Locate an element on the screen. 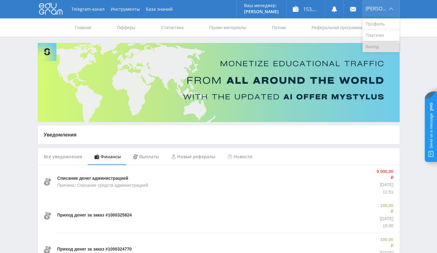 The width and height of the screenshot is (437, 253). p: Ваш менеджер: is located at coordinates (261, 6).